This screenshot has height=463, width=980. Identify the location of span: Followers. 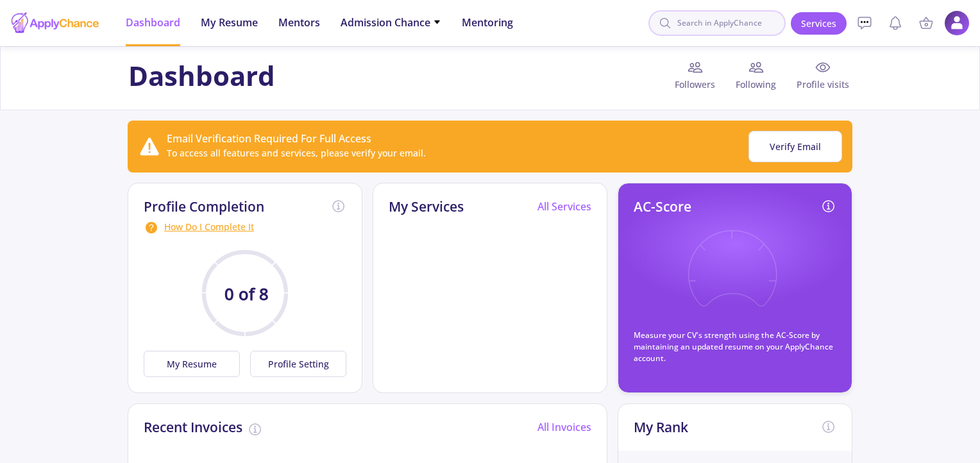
(695, 84).